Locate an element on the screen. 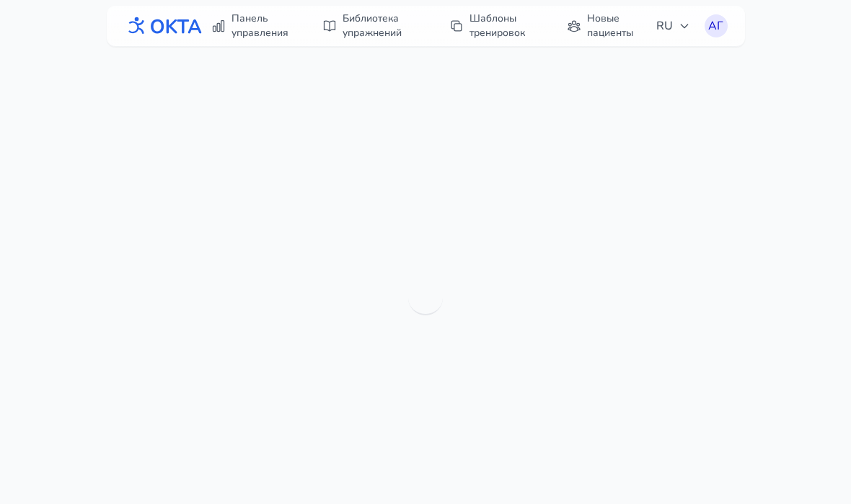  button: RU is located at coordinates (673, 26).